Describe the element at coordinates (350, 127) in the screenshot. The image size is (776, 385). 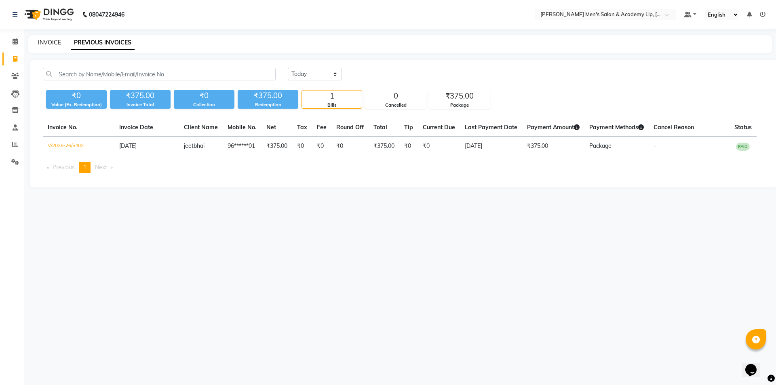
I see `span: Round Off` at that location.